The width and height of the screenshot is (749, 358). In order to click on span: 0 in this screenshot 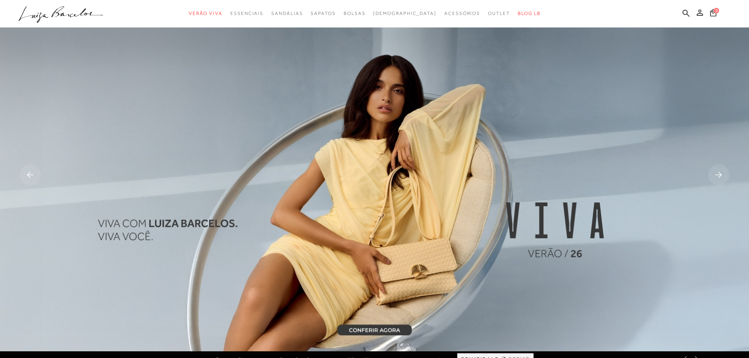, I will do `click(716, 11)`.